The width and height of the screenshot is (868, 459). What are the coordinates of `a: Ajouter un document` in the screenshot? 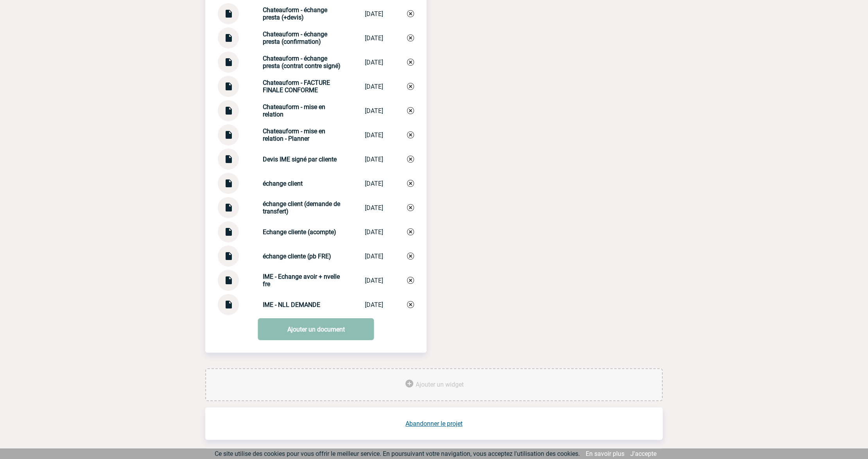 It's located at (316, 329).